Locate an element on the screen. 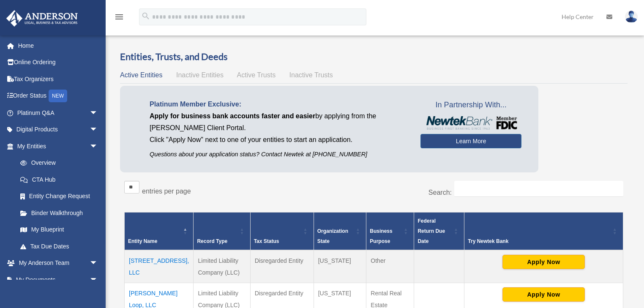 The image size is (644, 308). a: Tax Organizers is located at coordinates (58, 79).